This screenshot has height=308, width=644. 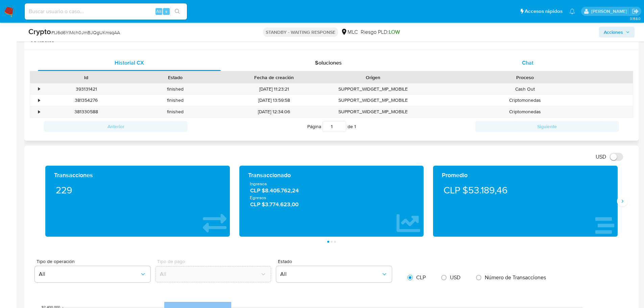 What do you see at coordinates (547, 126) in the screenshot?
I see `button: Siguiente` at bounding box center [547, 126].